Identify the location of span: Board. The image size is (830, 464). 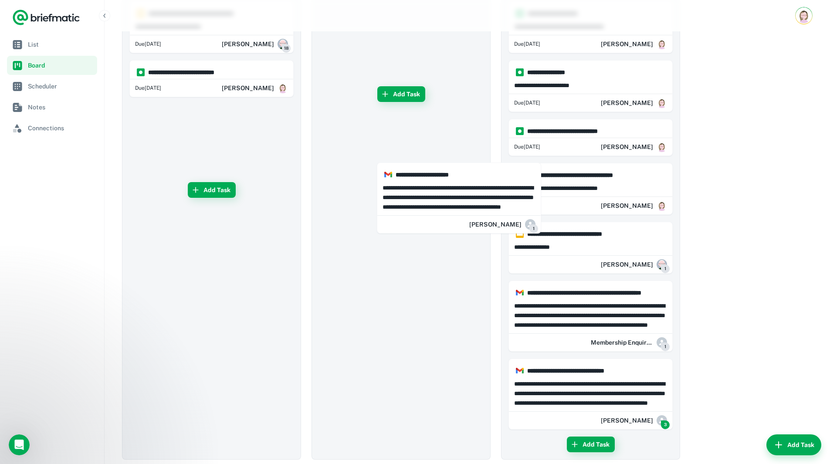
(61, 65).